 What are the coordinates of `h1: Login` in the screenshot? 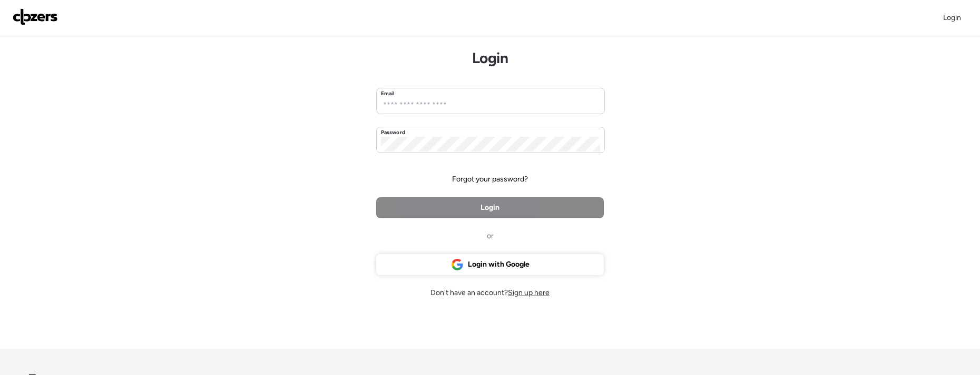 It's located at (490, 58).